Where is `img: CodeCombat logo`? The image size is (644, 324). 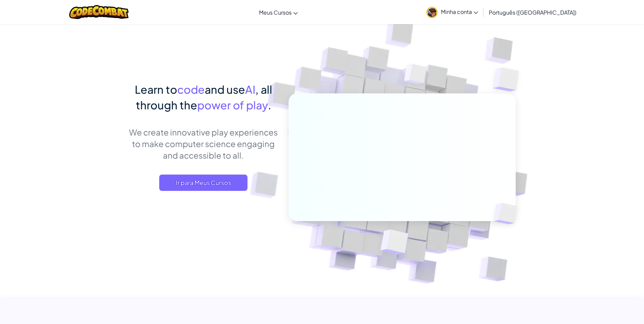 img: CodeCombat logo is located at coordinates (98, 12).